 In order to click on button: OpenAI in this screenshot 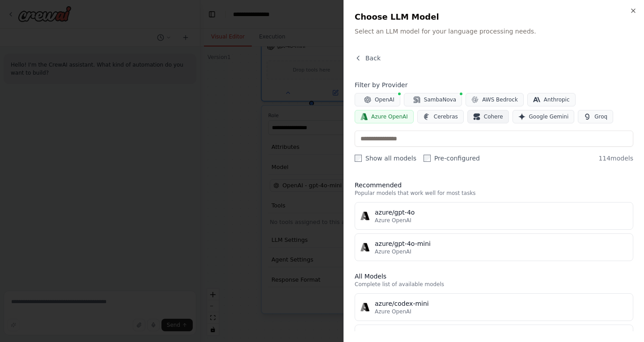, I will do `click(377, 99)`.